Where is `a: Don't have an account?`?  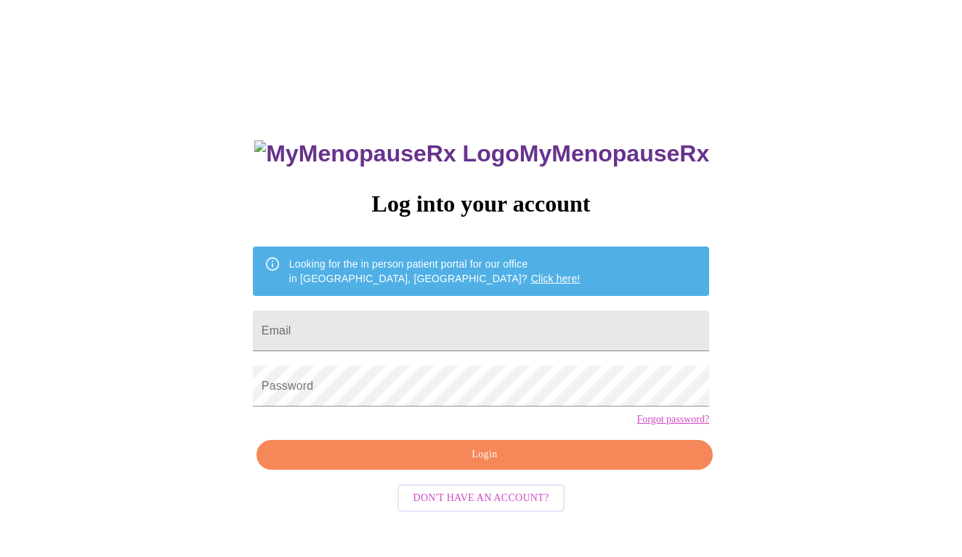 a: Don't have an account? is located at coordinates (481, 496).